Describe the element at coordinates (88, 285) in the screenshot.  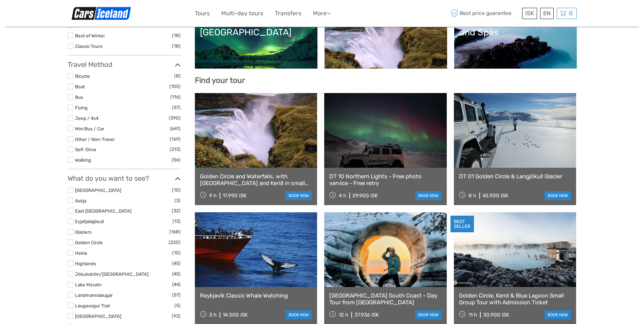
I see `a: Lake Mývatn` at that location.